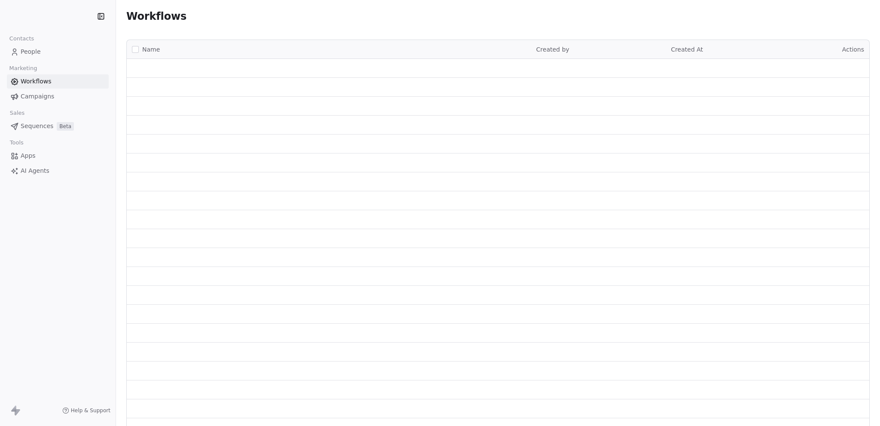  I want to click on span: Name, so click(151, 49).